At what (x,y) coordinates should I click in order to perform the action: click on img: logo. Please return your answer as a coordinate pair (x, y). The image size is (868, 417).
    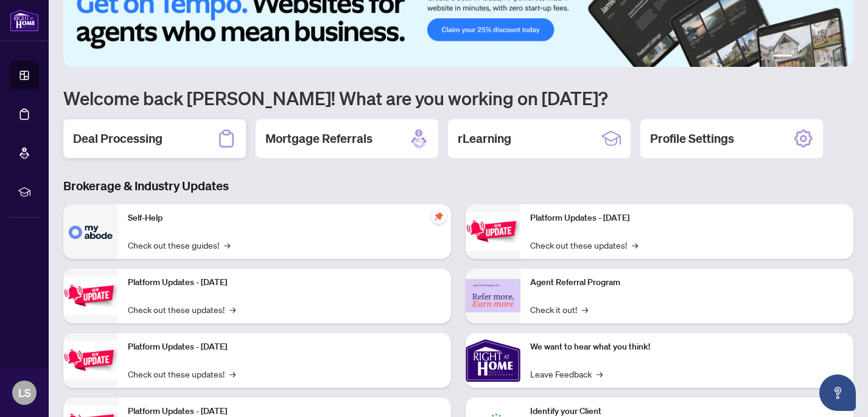
    Looking at the image, I should click on (24, 20).